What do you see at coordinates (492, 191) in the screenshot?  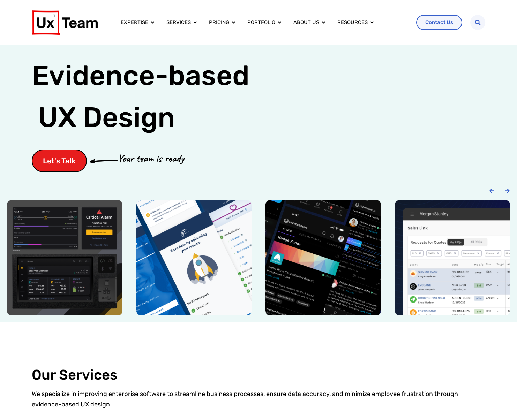 I see `div: Previous slide` at bounding box center [492, 191].